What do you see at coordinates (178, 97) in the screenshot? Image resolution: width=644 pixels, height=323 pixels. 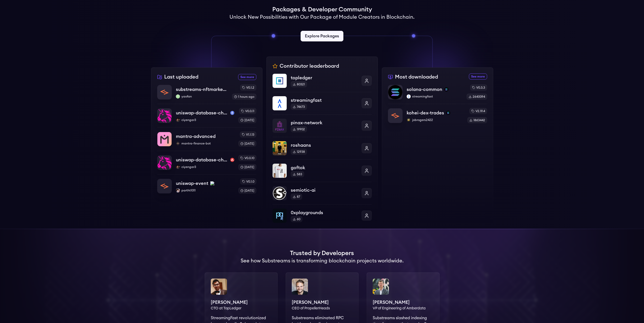 I see `img: yaofan` at bounding box center [178, 97].